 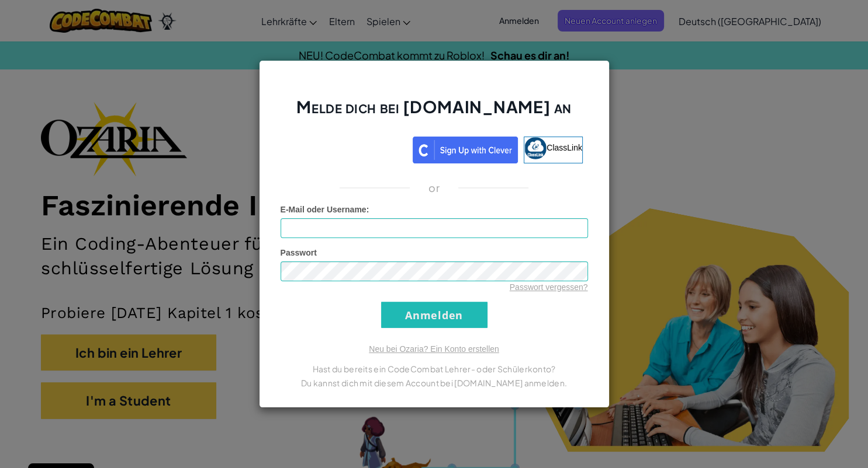 I want to click on a: Über Google anmelden. Wird in neuem Tab geöffnet., so click(x=346, y=150).